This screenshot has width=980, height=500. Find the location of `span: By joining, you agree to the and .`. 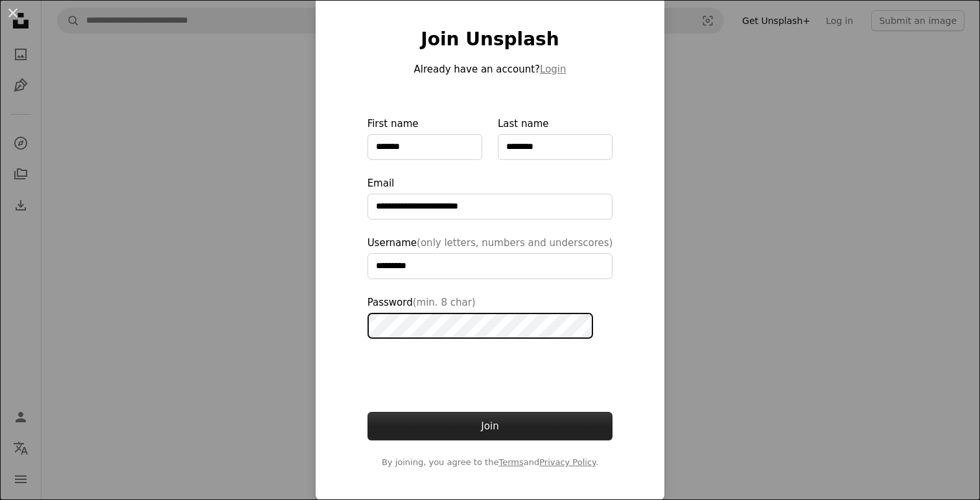

span: By joining, you agree to the and . is located at coordinates (490, 462).